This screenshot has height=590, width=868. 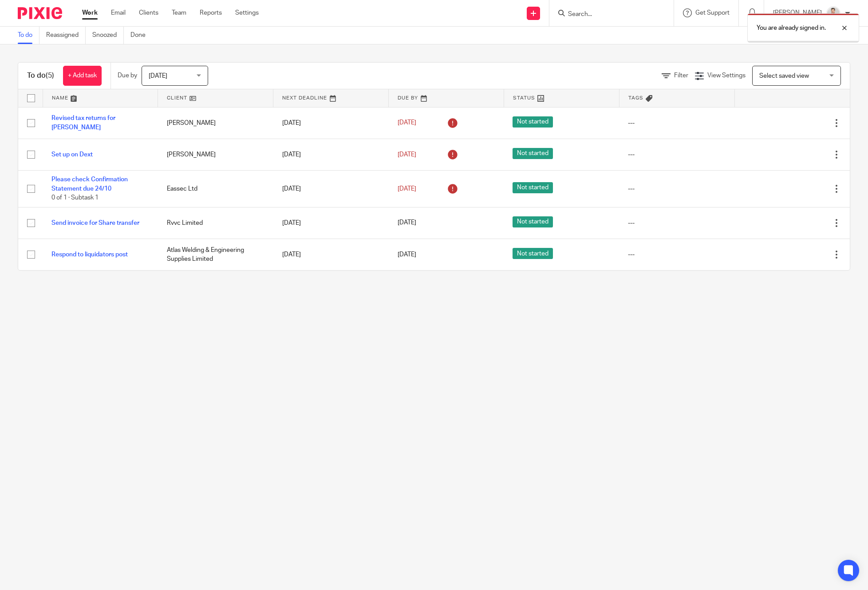 What do you see at coordinates (90, 184) in the screenshot?
I see `a: Please check Confirmation Statement due 24/10` at bounding box center [90, 184].